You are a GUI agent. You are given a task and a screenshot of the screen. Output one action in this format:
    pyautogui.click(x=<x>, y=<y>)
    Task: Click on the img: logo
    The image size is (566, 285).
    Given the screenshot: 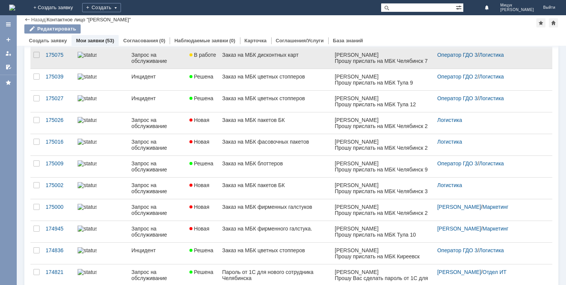 What is the action you would take?
    pyautogui.click(x=12, y=8)
    